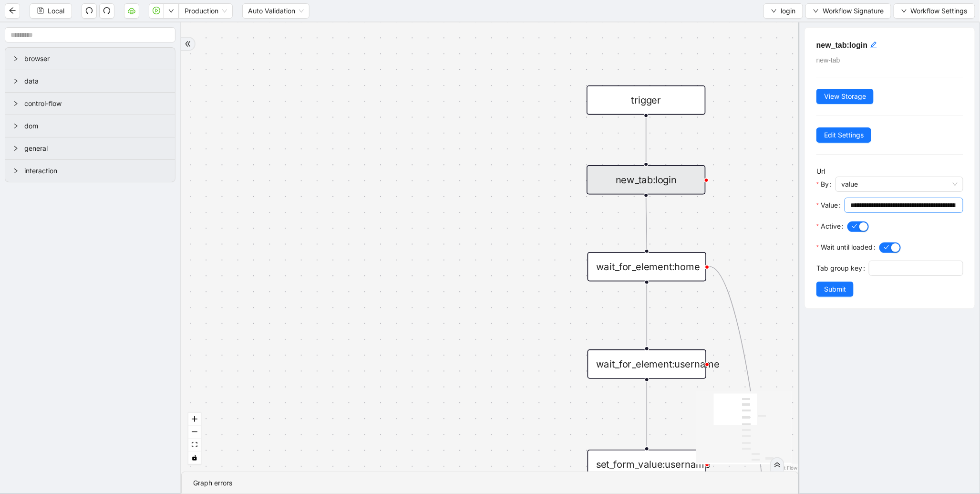  What do you see at coordinates (95, 171) in the screenshot?
I see `span: interaction` at bounding box center [95, 171].